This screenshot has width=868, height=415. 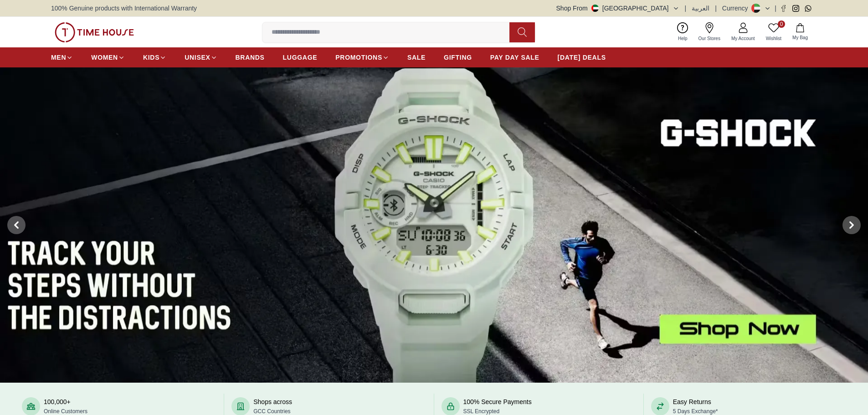 I want to click on a: Help, so click(x=683, y=32).